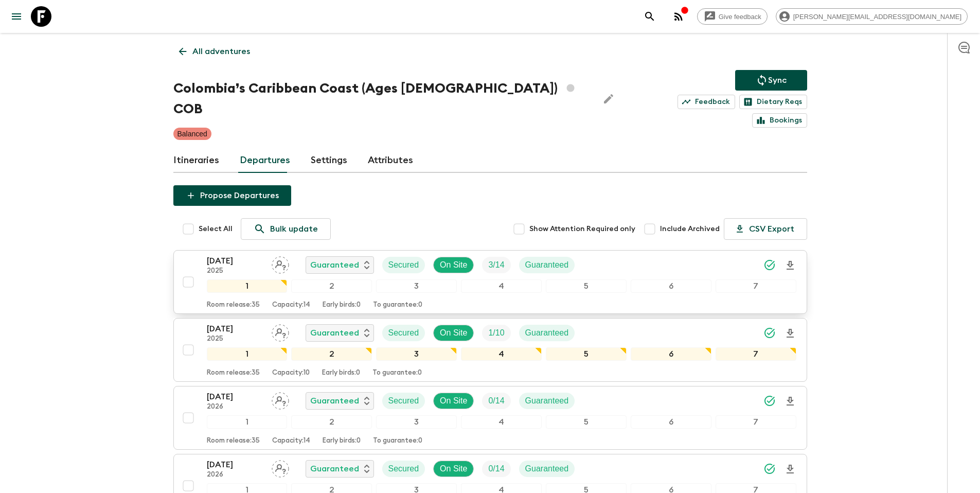  What do you see at coordinates (391, 160) in the screenshot?
I see `a: Attributes` at bounding box center [391, 160].